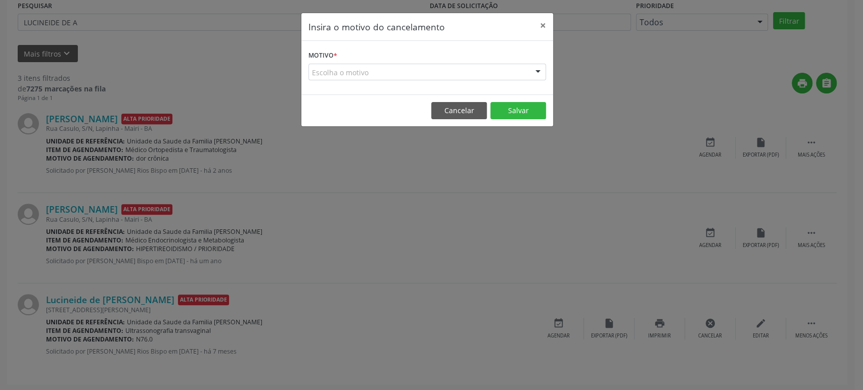 Image resolution: width=863 pixels, height=390 pixels. What do you see at coordinates (377, 27) in the screenshot?
I see `h5: Insira o motivo do cancelamento` at bounding box center [377, 27].